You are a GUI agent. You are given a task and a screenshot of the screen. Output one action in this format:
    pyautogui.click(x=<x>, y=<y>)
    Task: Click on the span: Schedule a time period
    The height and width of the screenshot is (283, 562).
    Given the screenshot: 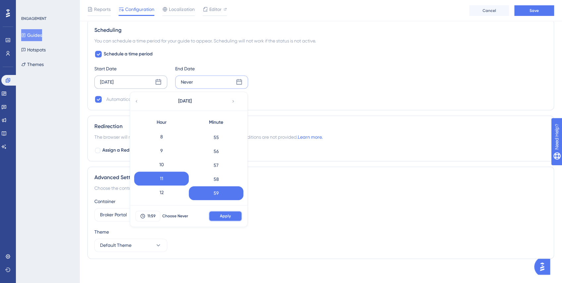 What is the action you would take?
    pyautogui.click(x=128, y=54)
    